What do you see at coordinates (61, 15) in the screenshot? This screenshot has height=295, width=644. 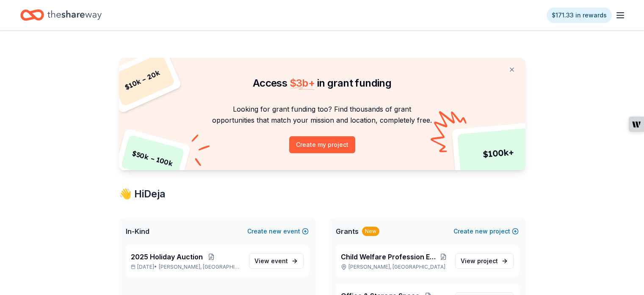 I see `a: Home` at bounding box center [61, 15].